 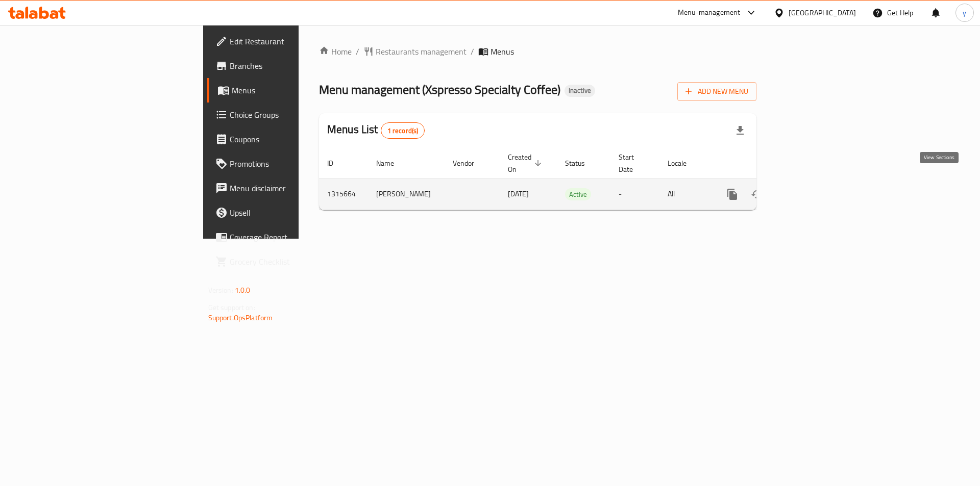 What do you see at coordinates (685, 194) in the screenshot?
I see `td: All` at bounding box center [685, 194].